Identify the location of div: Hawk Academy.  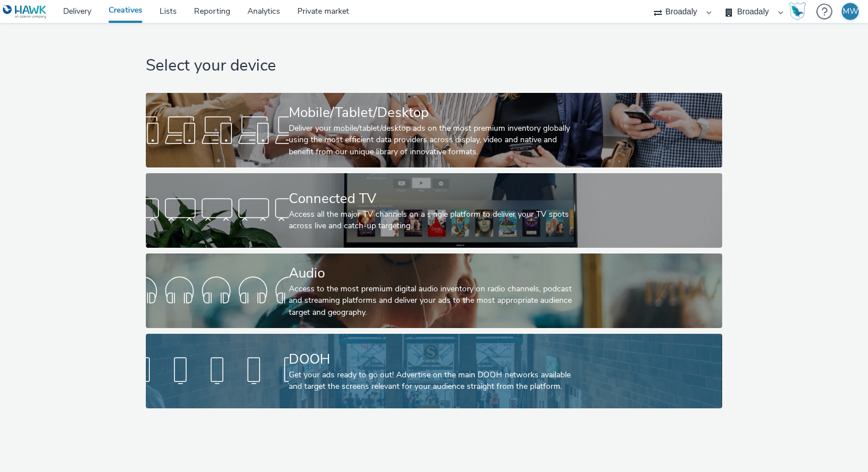
(797, 12).